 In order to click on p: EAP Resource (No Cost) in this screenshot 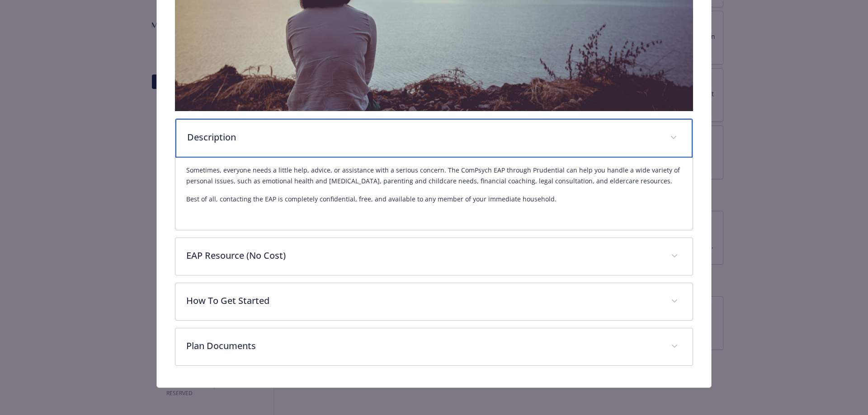, I will do `click(423, 256)`.